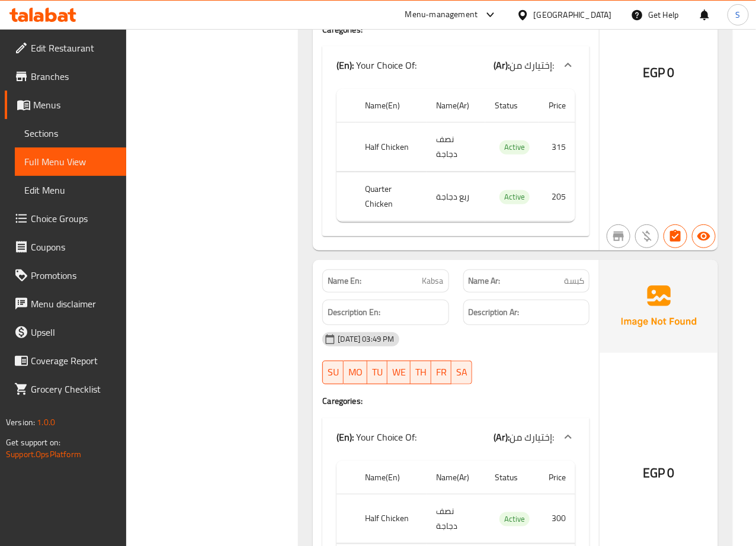 The image size is (756, 546). Describe the element at coordinates (73, 219) in the screenshot. I see `span: Choice Groups` at that location.